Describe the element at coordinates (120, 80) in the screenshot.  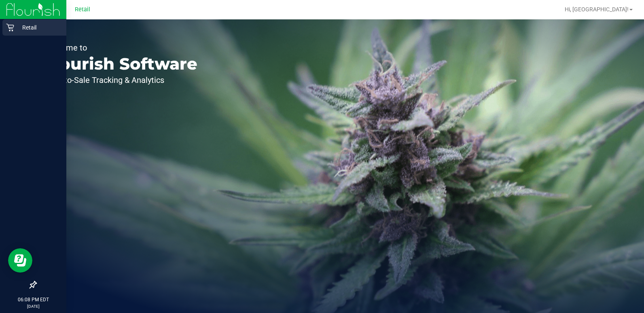
I see `p: Seed-to-Sale Tracking & Analytics` at that location.